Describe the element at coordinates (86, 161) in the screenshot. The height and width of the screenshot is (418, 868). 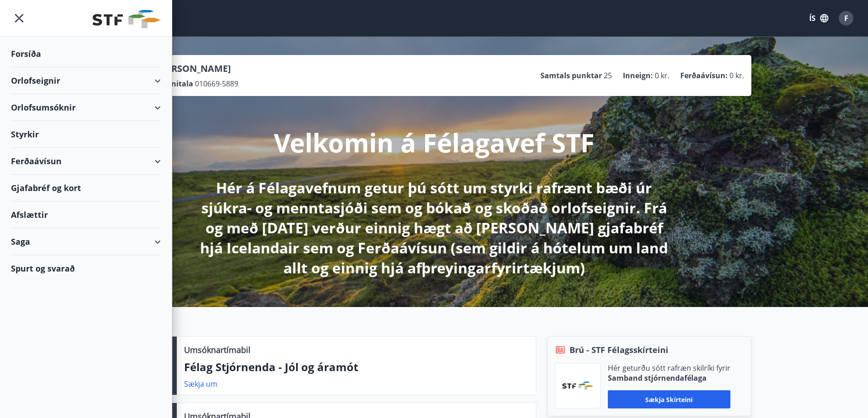
I see `div: Ferðaávísun` at that location.